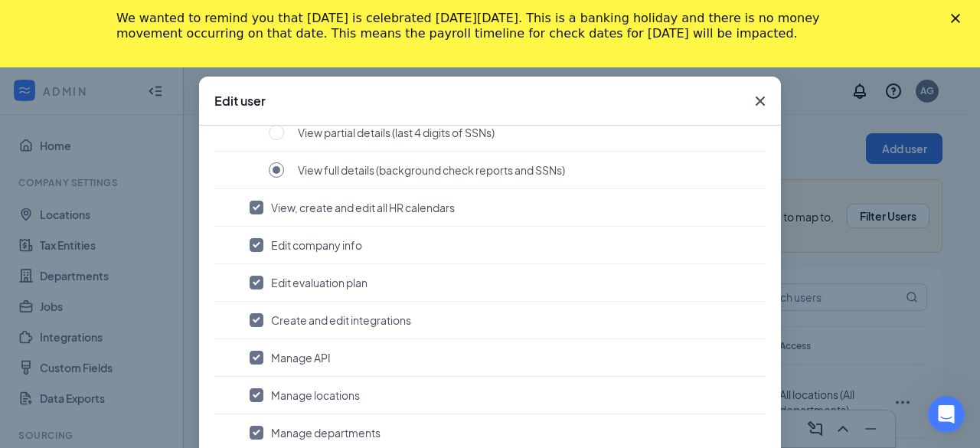 The height and width of the screenshot is (448, 980). What do you see at coordinates (504, 245) in the screenshot?
I see `button: Edit company info` at bounding box center [504, 245].